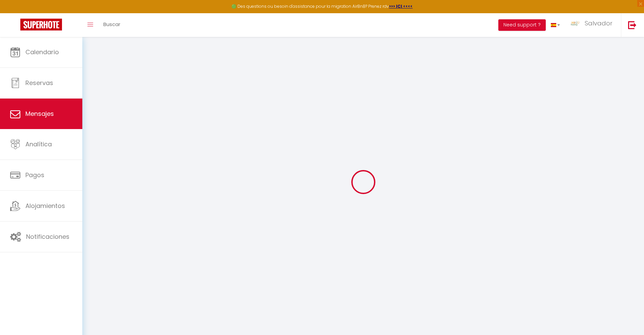 The height and width of the screenshot is (335, 644). What do you see at coordinates (41, 24) in the screenshot?
I see `img: Super Booking` at bounding box center [41, 24].